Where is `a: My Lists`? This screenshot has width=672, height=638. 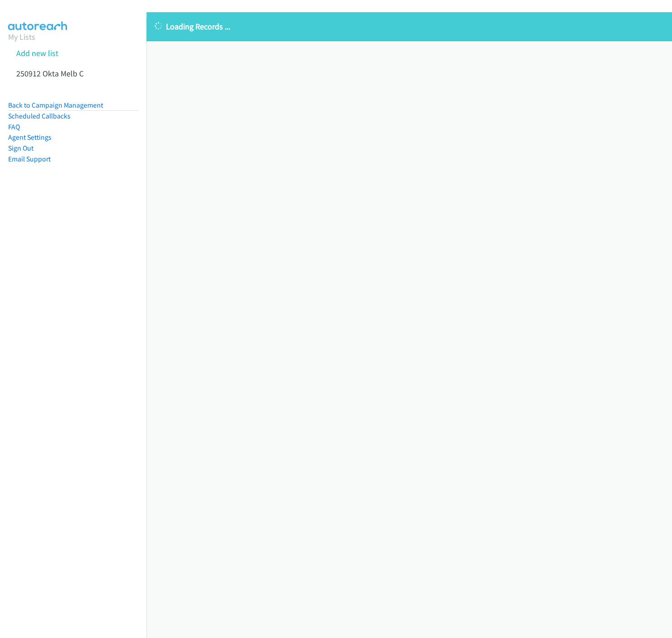
a: My Lists is located at coordinates (22, 36).